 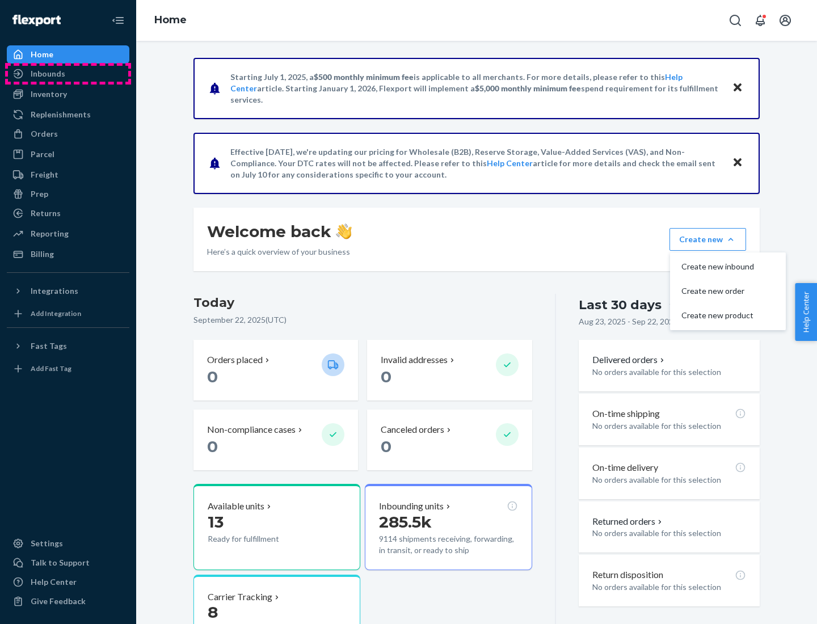 What do you see at coordinates (49, 346) in the screenshot?
I see `div: Fast Tags` at bounding box center [49, 346].